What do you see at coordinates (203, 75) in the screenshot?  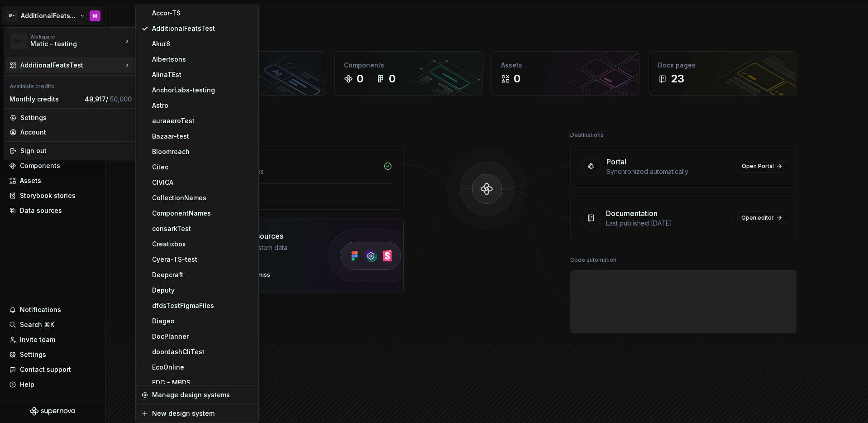 I see `div: AlinaTEst` at bounding box center [203, 75].